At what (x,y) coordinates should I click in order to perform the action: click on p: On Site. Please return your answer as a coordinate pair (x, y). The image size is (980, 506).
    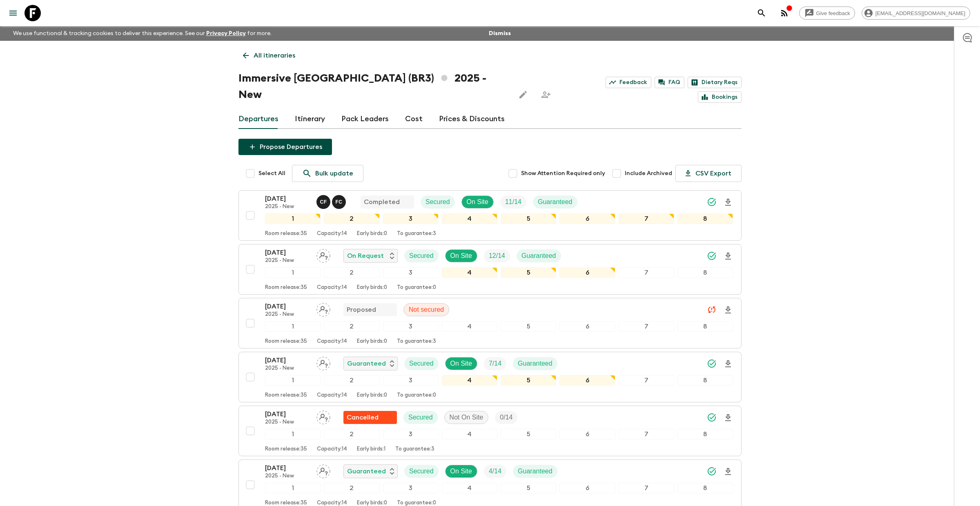
    Looking at the image, I should click on (461, 256).